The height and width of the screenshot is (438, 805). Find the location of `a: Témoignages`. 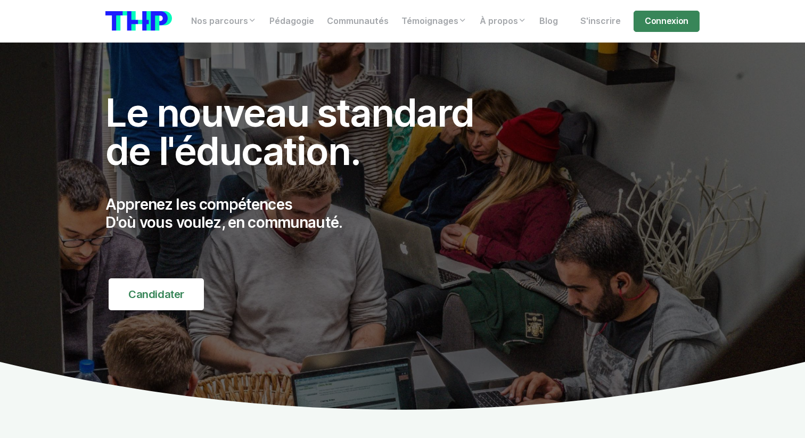

a: Témoignages is located at coordinates (434, 21).